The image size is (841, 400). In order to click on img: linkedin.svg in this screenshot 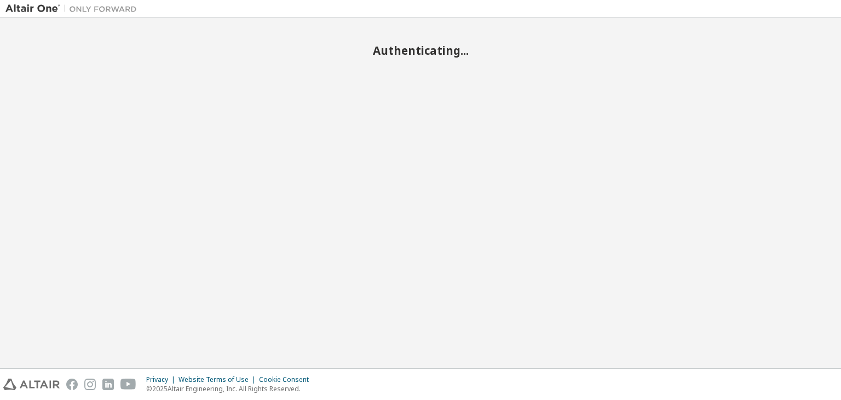, I will do `click(108, 384)`.